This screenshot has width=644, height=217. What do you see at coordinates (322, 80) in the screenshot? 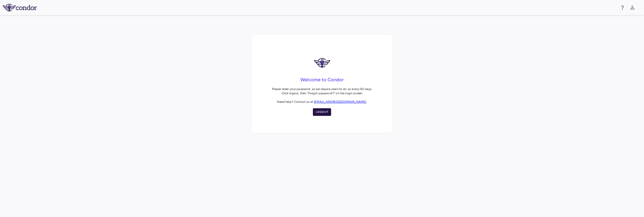
I see `h4: Welcome to Condor` at bounding box center [322, 80].